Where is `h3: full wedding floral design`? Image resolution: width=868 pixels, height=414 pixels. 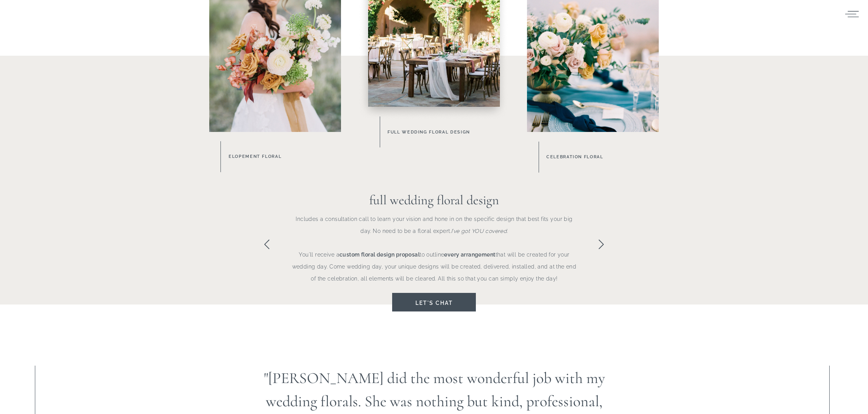
h3: full wedding floral design is located at coordinates (434, 202).